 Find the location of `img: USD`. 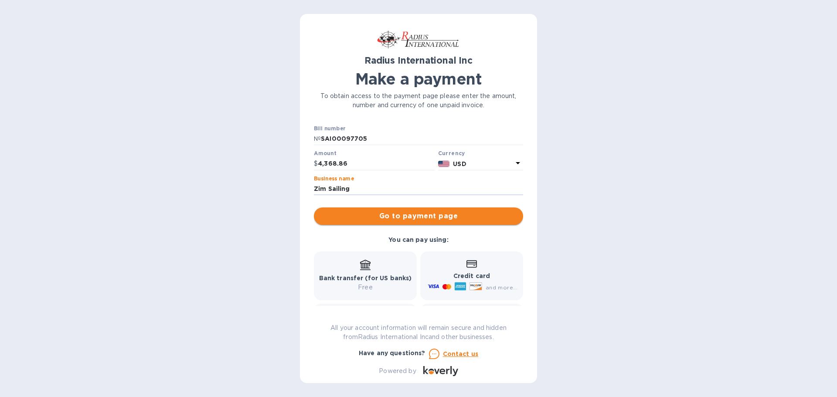

img: USD is located at coordinates (444, 164).